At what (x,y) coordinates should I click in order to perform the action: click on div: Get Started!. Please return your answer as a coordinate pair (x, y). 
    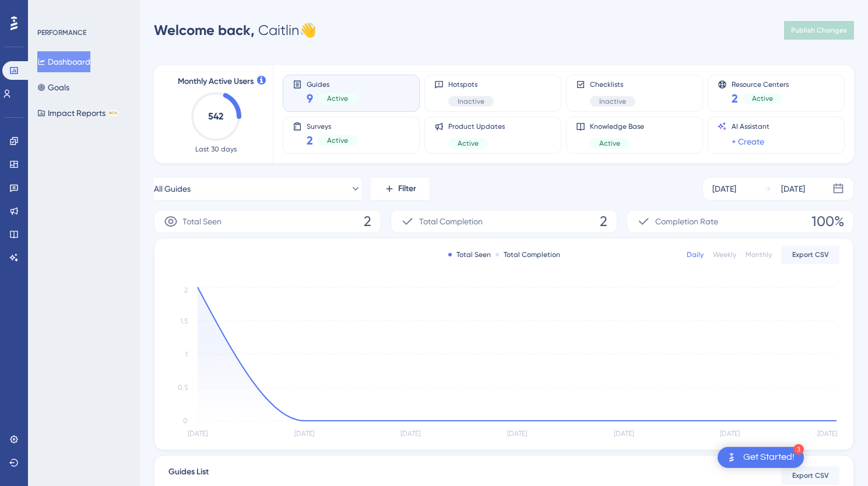
    Looking at the image, I should click on (769, 457).